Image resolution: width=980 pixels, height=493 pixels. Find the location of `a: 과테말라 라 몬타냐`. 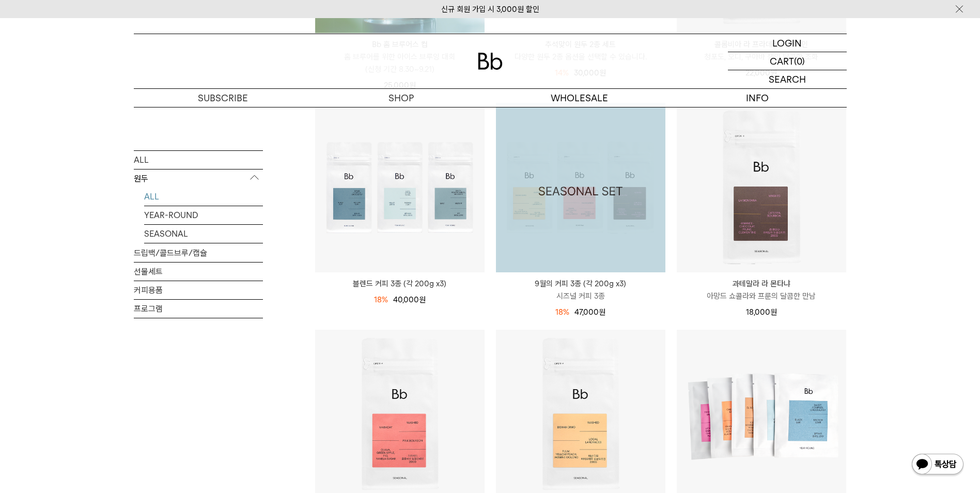

a: 과테말라 라 몬타냐 is located at coordinates (761, 188).